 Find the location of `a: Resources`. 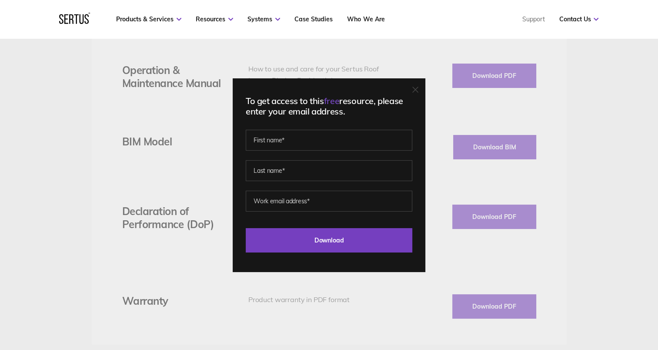

a: Resources is located at coordinates (214, 19).